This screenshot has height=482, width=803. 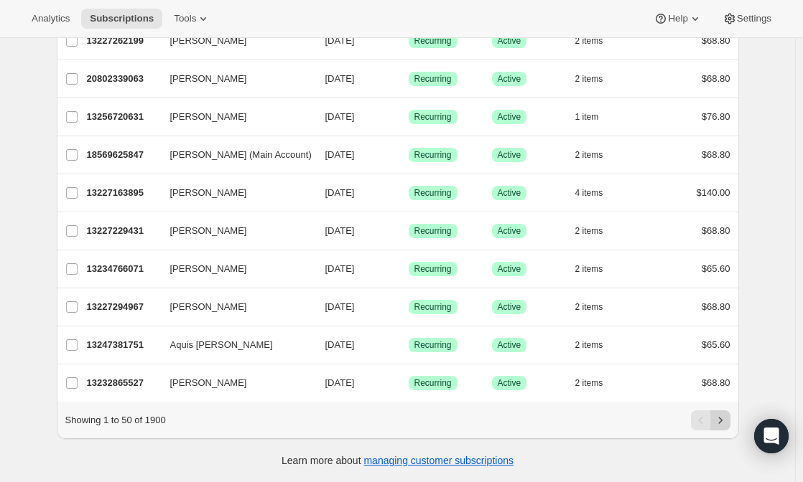 I want to click on span: 4 items, so click(x=589, y=193).